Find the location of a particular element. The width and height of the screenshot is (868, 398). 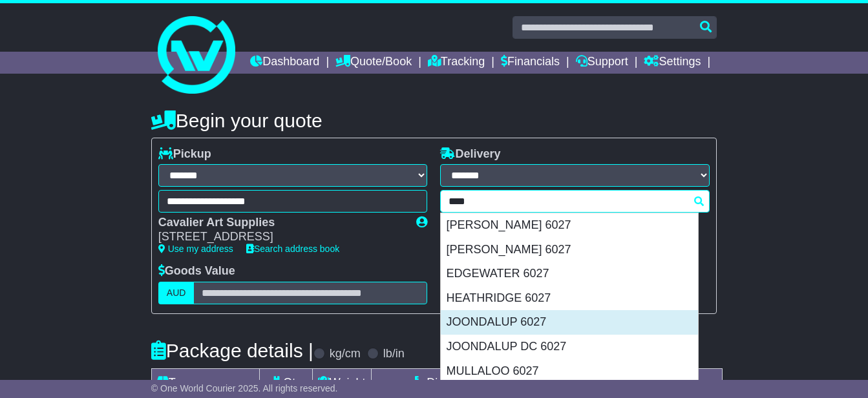

td: Qty is located at coordinates (286, 382).